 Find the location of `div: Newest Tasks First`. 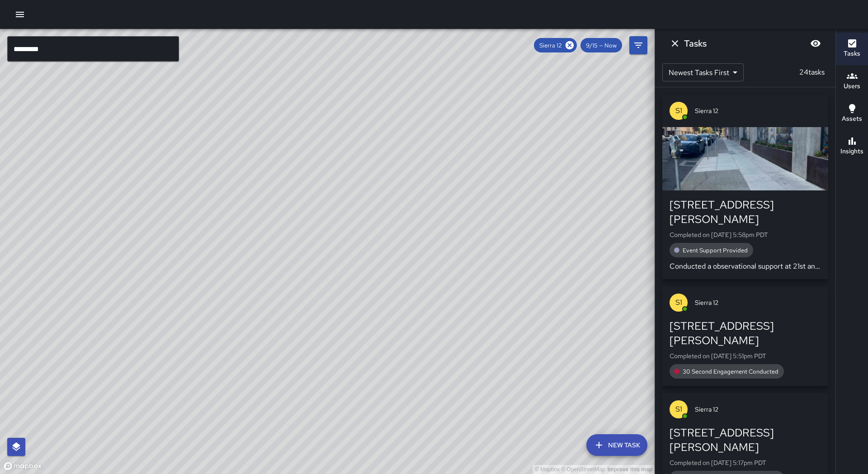

div: Newest Tasks First is located at coordinates (703, 72).